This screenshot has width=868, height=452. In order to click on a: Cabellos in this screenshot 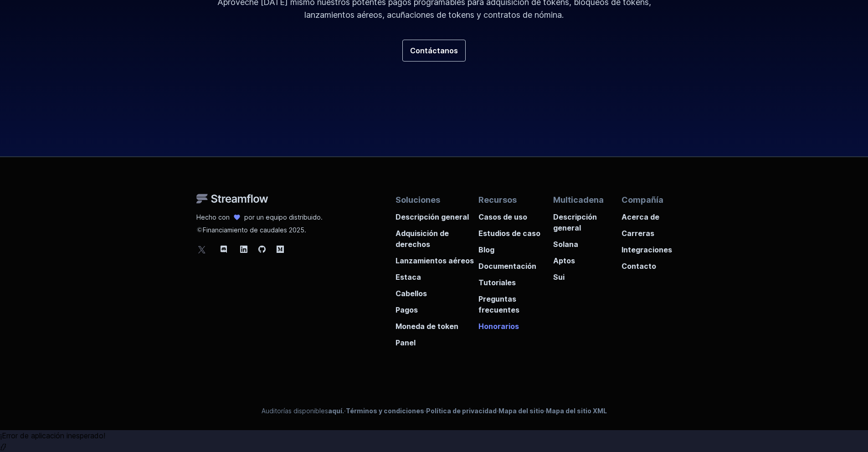, I will do `click(437, 291)`.